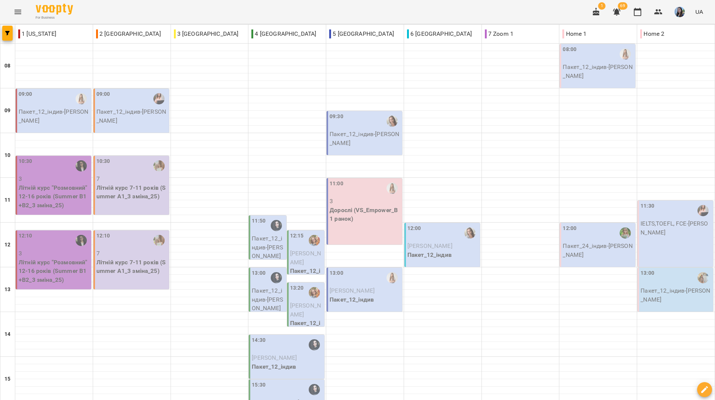 This screenshot has height=400, width=715. I want to click on h6: 11, so click(7, 200).